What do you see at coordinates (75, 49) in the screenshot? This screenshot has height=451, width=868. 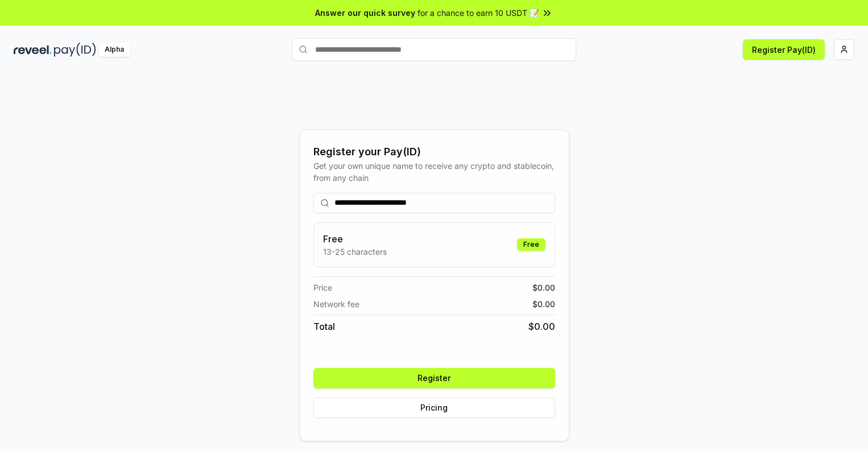 I see `img: pay_id` at bounding box center [75, 49].